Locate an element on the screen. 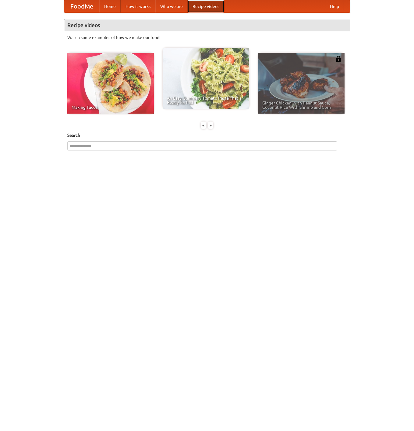 Image resolution: width=414 pixels, height=431 pixels. span: Making Tacos is located at coordinates (110, 107).